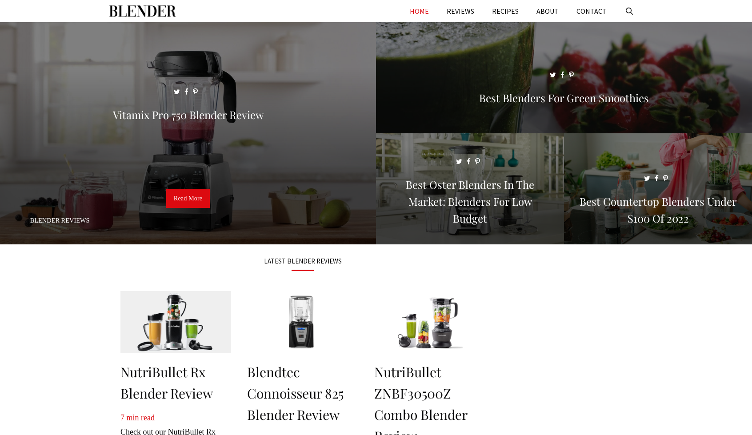 The width and height of the screenshot is (752, 435). What do you see at coordinates (302, 322) in the screenshot?
I see `img: Blendtec Connoisseur 825 Blender Review` at bounding box center [302, 322].